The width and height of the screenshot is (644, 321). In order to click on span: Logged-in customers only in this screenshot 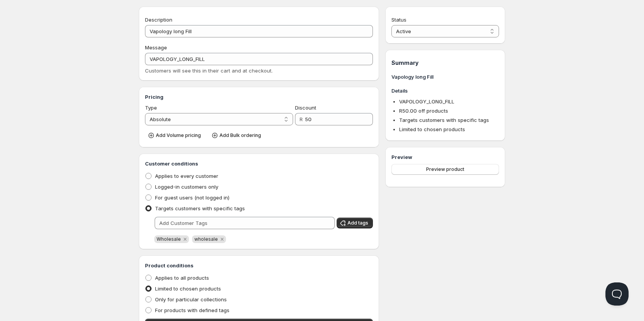, I will do `click(187, 187)`.